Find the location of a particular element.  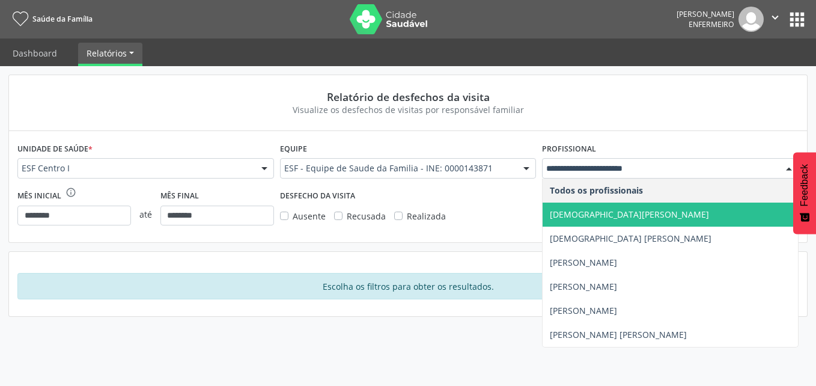

label: Mês inicial is located at coordinates (39, 196).